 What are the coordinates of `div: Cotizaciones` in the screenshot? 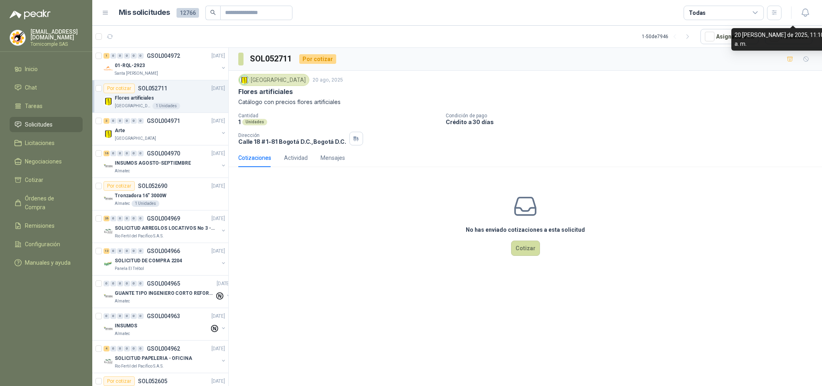 It's located at (255, 158).